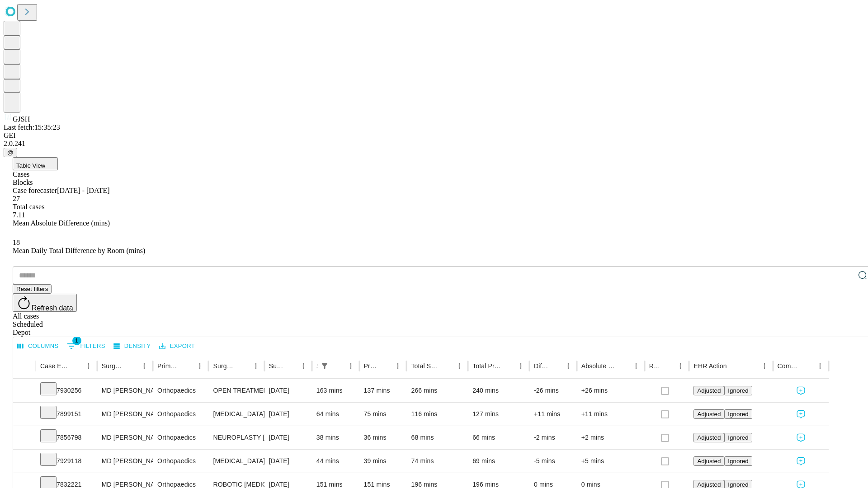  I want to click on span: 18, so click(16, 242).